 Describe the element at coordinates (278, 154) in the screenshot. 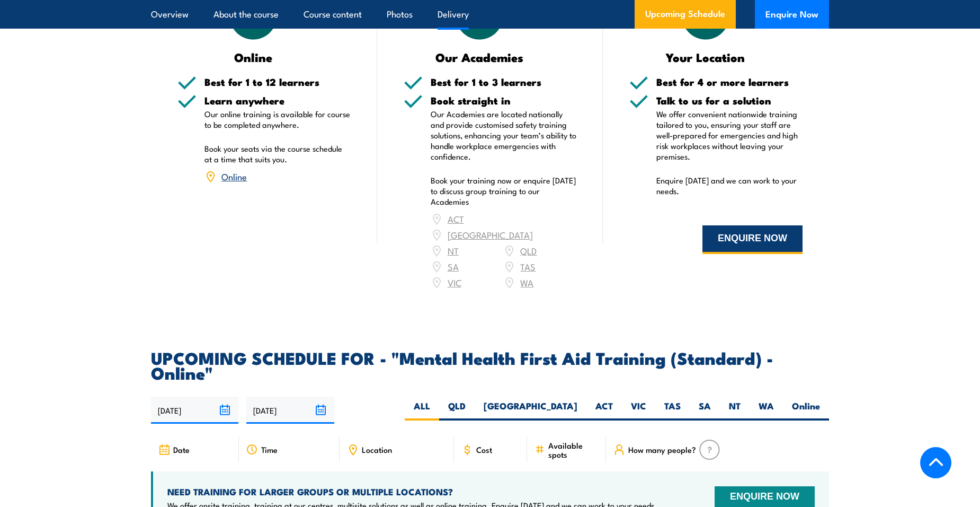

I see `p: Book your seats via the course schedule at a time that suits you.` at that location.